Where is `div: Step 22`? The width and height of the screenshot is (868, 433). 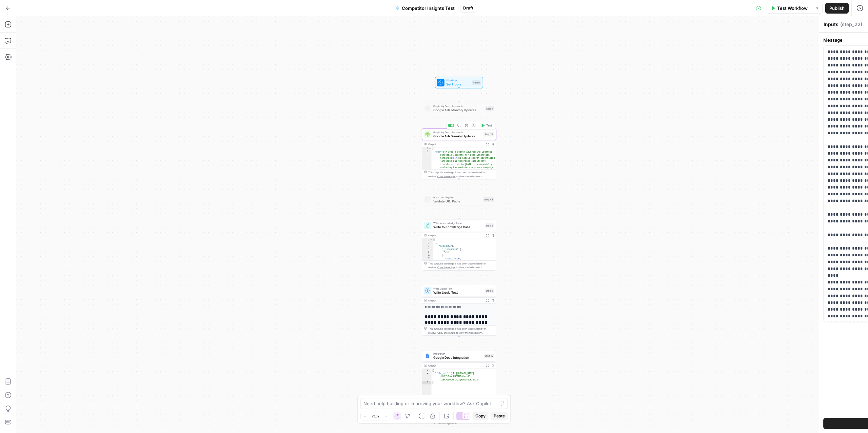
div: Step 22 is located at coordinates (488, 134).